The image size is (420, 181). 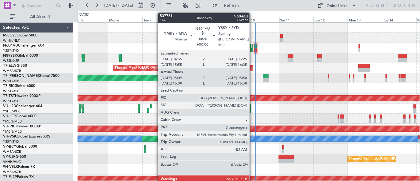 I want to click on a: VHHH/HKG, so click(x=12, y=162).